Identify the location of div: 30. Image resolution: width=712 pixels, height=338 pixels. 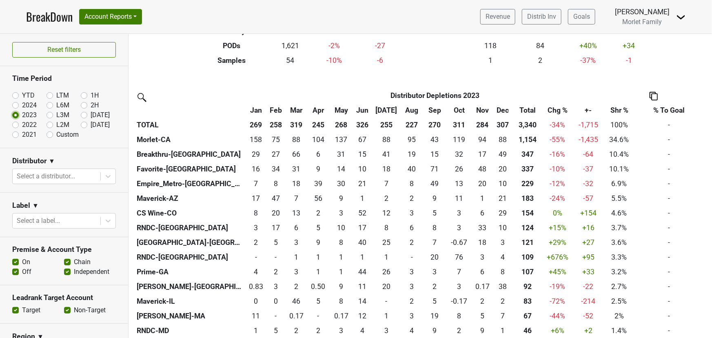
(341, 184).